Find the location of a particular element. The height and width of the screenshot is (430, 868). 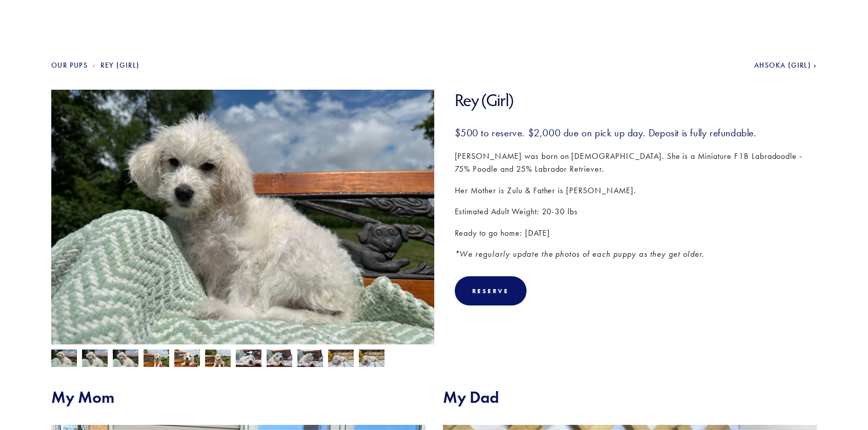

a: Rey (Girl) is located at coordinates (120, 65).